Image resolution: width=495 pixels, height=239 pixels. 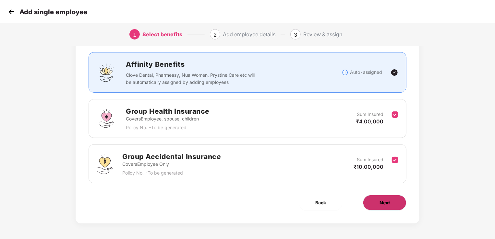 I want to click on h2: Group Accidental Insurance, so click(x=172, y=157).